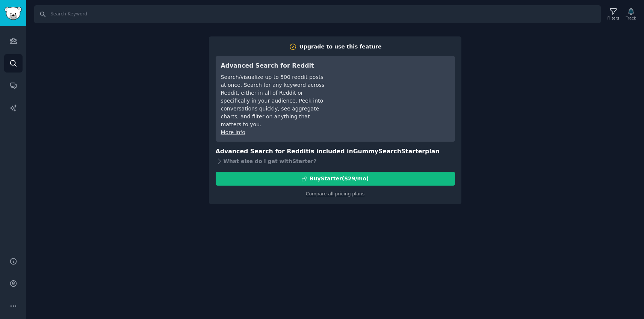 This screenshot has width=644, height=319. Describe the element at coordinates (274, 101) in the screenshot. I see `div: Search/visualize up to 500 reddit posts at once. Search for any keyword across Reddit, either in ...` at that location.